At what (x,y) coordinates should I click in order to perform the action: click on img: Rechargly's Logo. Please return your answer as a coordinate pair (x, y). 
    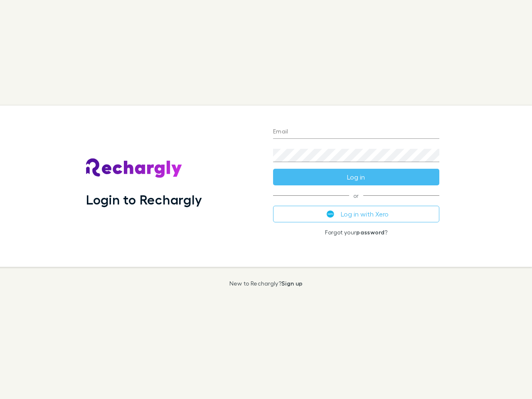
    Looking at the image, I should click on (134, 169).